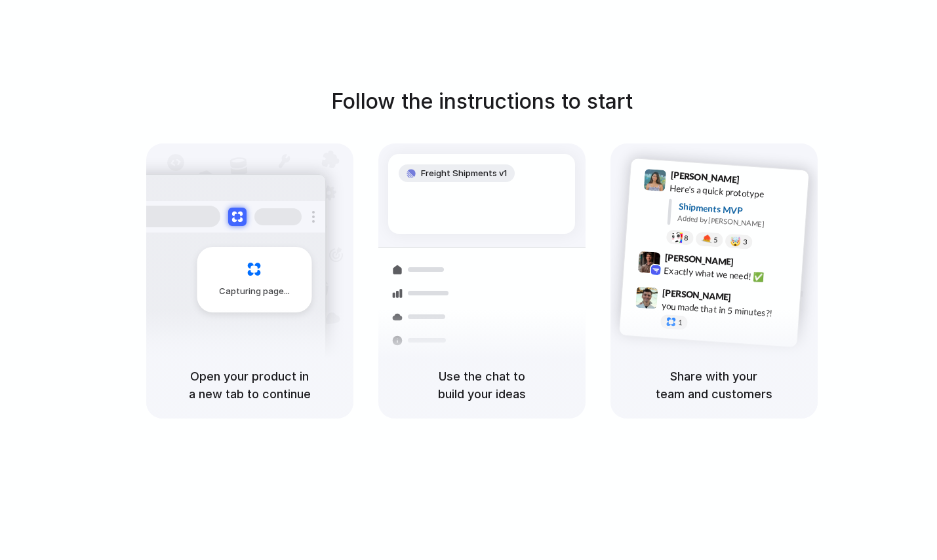 The image size is (937, 560). I want to click on h5: Share with your team and customers, so click(714, 385).